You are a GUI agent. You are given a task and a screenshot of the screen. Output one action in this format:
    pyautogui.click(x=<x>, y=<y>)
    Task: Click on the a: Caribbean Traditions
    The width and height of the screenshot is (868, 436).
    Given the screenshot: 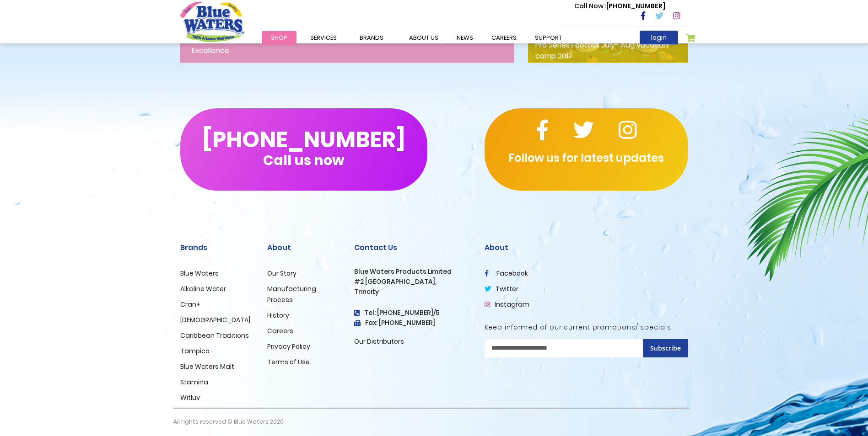 What is the action you would take?
    pyautogui.click(x=215, y=336)
    